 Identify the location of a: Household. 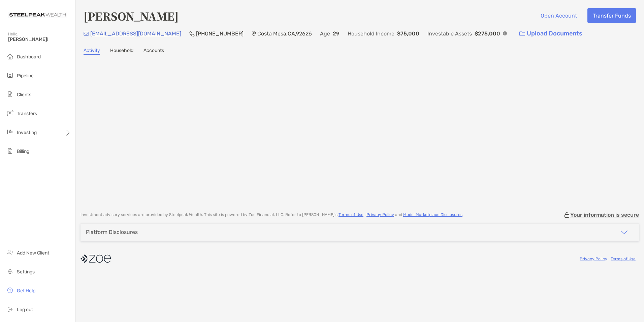
(122, 51).